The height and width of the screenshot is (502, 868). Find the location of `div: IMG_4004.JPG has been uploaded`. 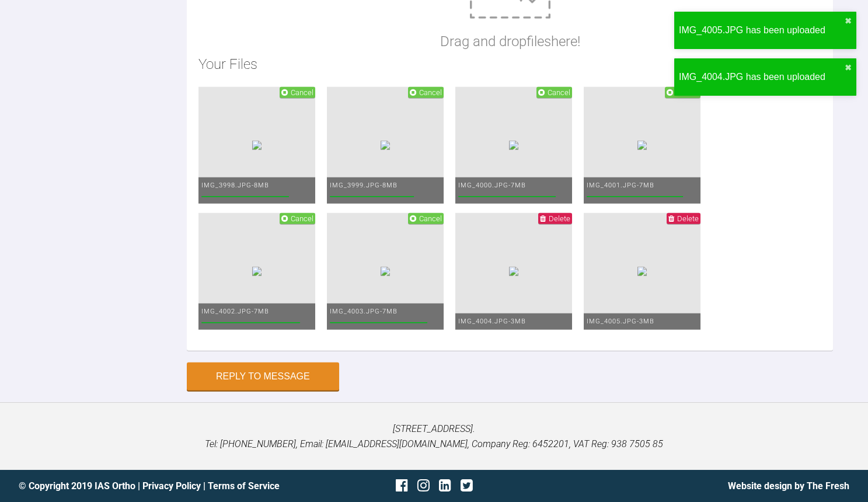

div: IMG_4004.JPG has been uploaded is located at coordinates (762, 77).